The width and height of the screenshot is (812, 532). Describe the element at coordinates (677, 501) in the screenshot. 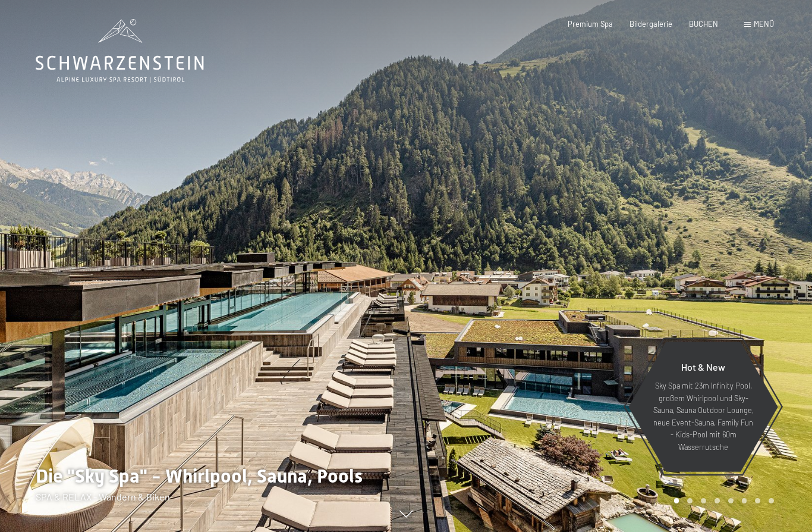

I see `div: Carousel Page 1 (Current Slide)` at that location.